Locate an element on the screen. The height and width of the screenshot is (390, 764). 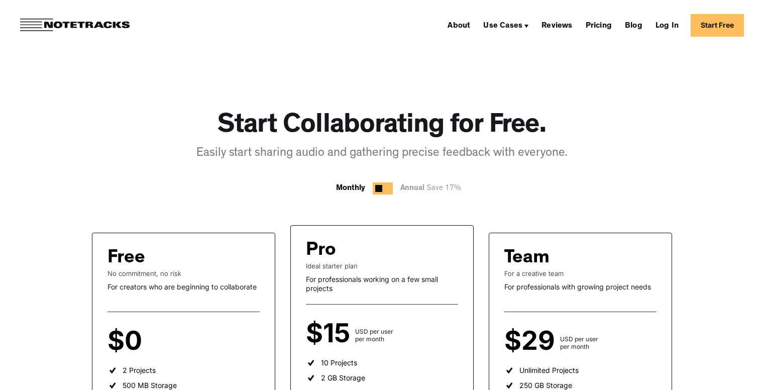
div: Unlimited Projects is located at coordinates (549, 370).